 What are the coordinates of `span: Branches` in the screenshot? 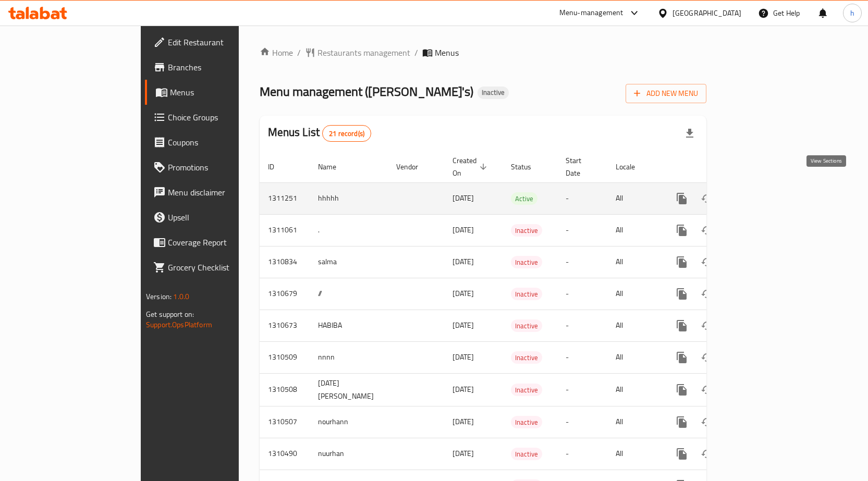 It's located at (222, 67).